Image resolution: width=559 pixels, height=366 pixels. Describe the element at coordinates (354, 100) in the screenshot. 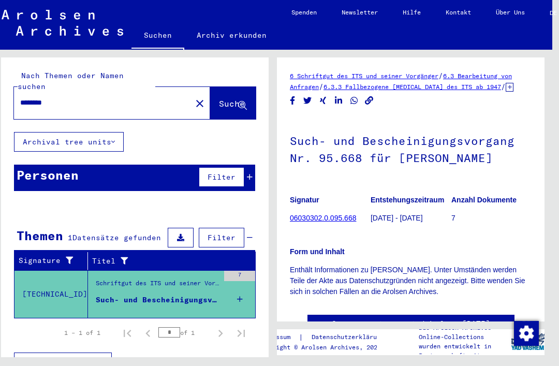

I see `button: Share on WhatsApp` at that location.